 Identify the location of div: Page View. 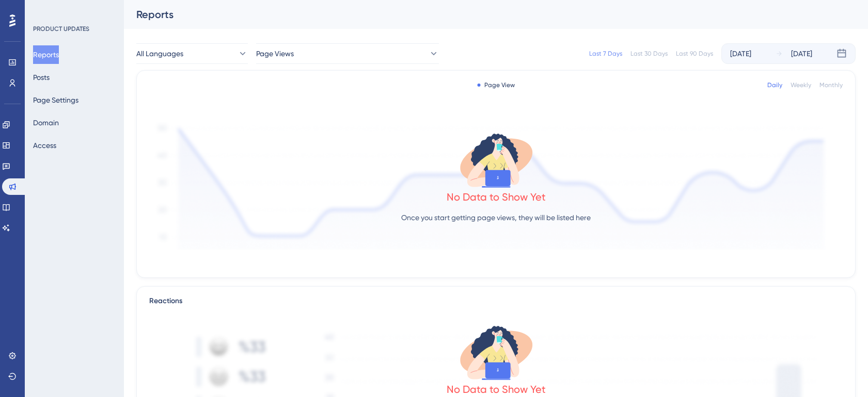
(495, 85).